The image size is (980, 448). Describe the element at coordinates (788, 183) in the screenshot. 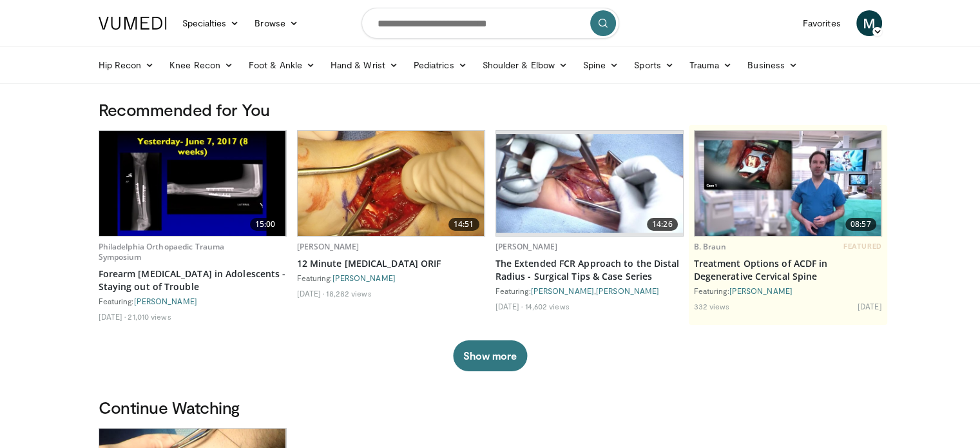

I see `a: 08:57` at that location.